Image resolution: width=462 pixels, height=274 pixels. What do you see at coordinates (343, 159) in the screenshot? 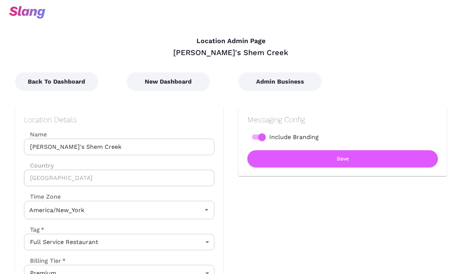
I see `button: Save` at bounding box center [343, 159].